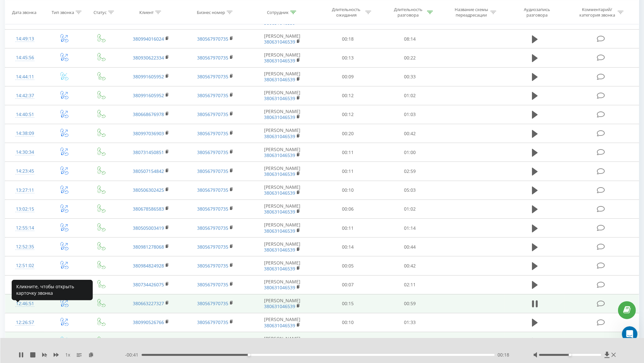  I want to click on td: 05:03, so click(410, 190).